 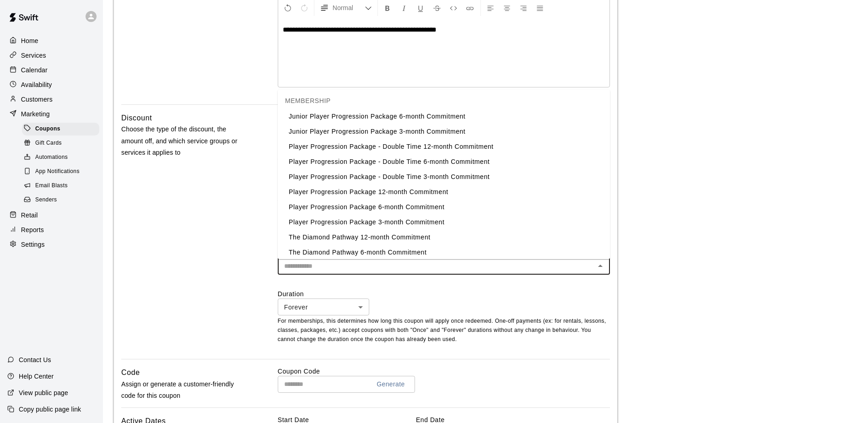 What do you see at coordinates (61, 143) in the screenshot?
I see `div: Gift Cards` at bounding box center [61, 143].